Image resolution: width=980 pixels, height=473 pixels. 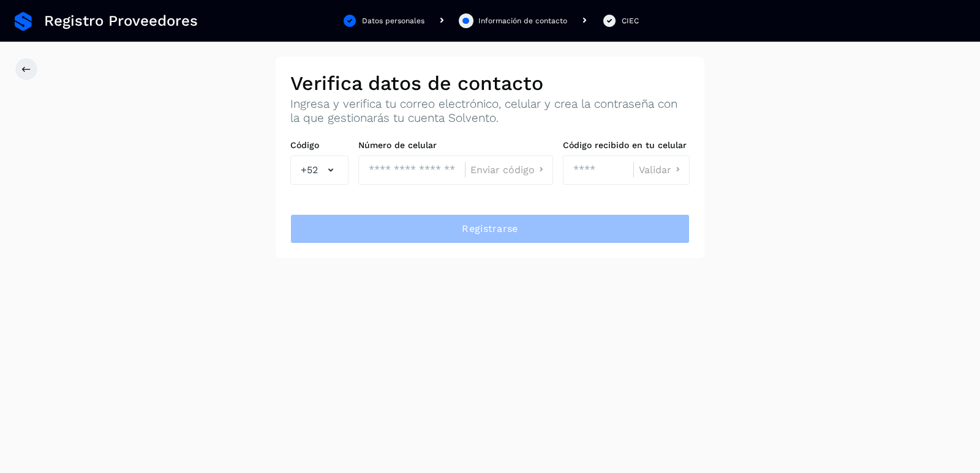 What do you see at coordinates (630, 21) in the screenshot?
I see `div: CIEC` at bounding box center [630, 21].